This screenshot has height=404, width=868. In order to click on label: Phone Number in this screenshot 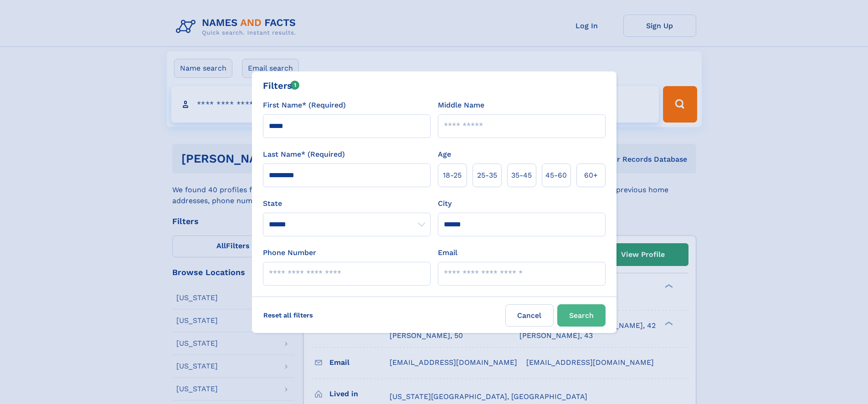, I will do `click(289, 253)`.